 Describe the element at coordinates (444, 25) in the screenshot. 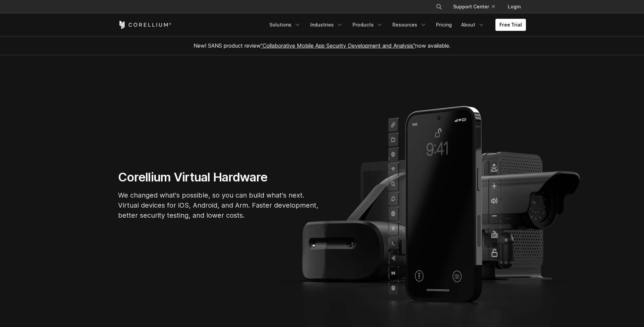

I see `a: Pricing` at that location.